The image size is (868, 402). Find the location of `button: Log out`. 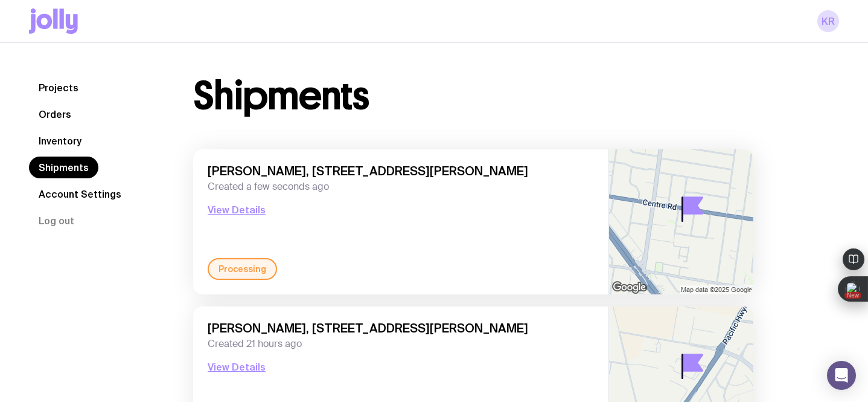

button: Log out is located at coordinates (56, 221).